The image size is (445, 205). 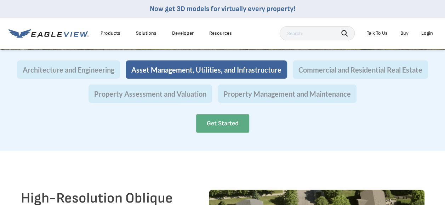 What do you see at coordinates (287, 94) in the screenshot?
I see `button: Property Management and Maintenance` at bounding box center [287, 94].